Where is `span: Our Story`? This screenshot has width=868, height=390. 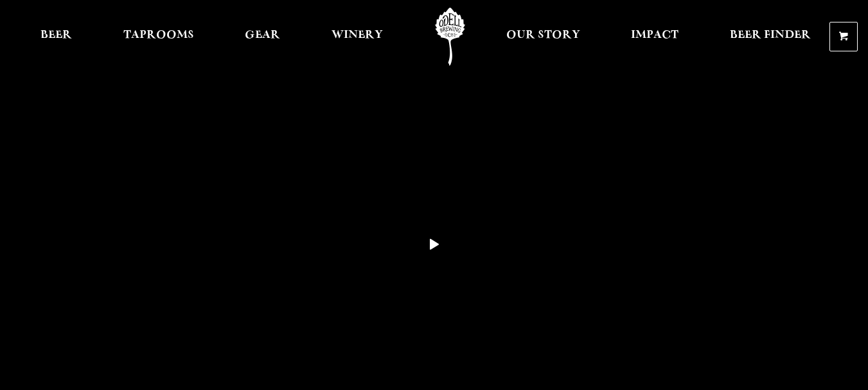
span: Our Story is located at coordinates (543, 35).